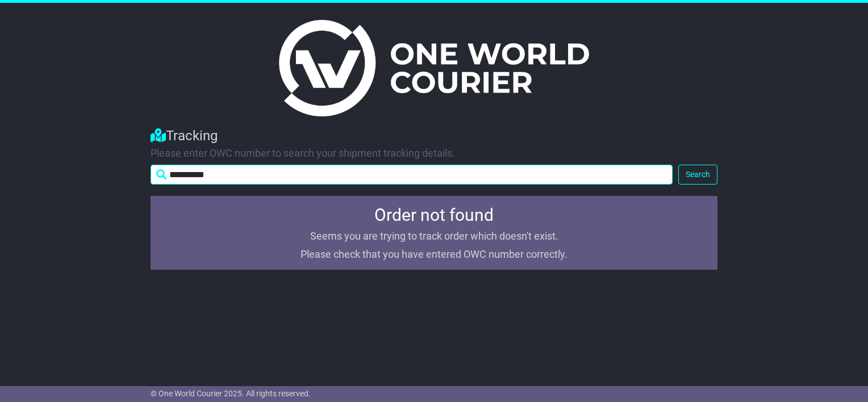 Image resolution: width=868 pixels, height=402 pixels. Describe the element at coordinates (434, 236) in the screenshot. I see `p: Seems you are trying to track order which doesn't exist.` at that location.